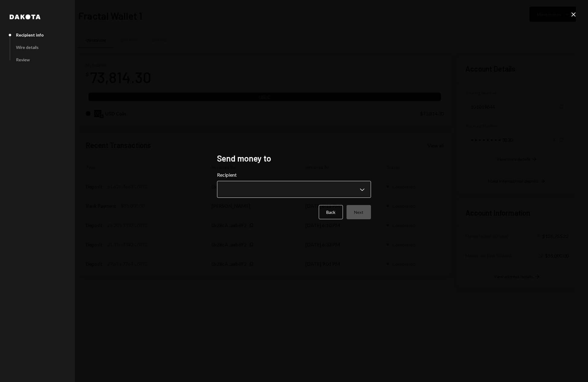 This screenshot has width=588, height=382. What do you see at coordinates (294, 189) in the screenshot?
I see `button: Recipient` at bounding box center [294, 189].